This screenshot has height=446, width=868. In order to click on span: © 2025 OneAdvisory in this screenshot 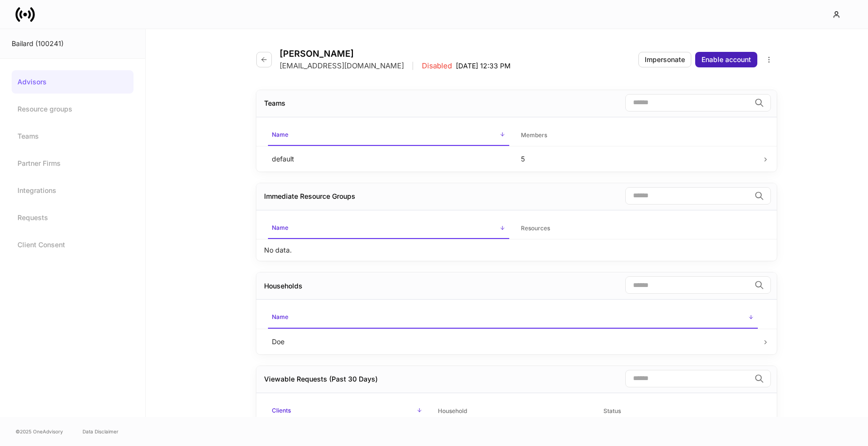, I will do `click(39, 432)`.